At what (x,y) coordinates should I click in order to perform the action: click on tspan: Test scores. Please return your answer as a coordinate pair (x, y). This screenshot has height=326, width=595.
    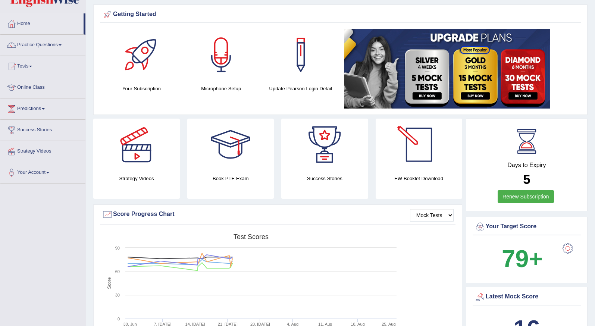
    Looking at the image, I should click on (251, 237).